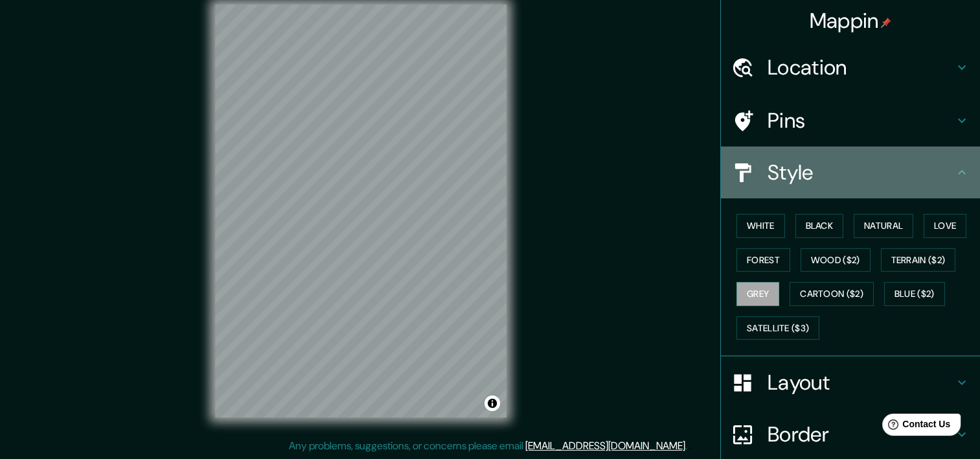 Image resolution: width=980 pixels, height=459 pixels. Describe the element at coordinates (850, 67) in the screenshot. I see `div: Location` at that location.